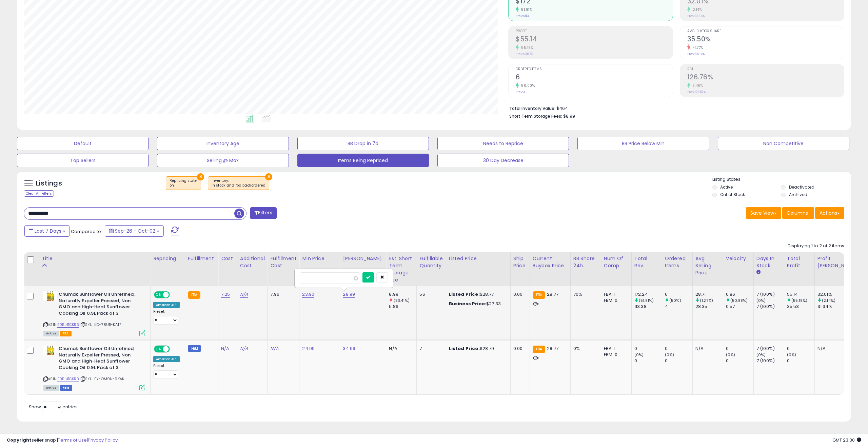 This screenshot has width=868, height=447. Describe the element at coordinates (401, 301) in the screenshot. I see `small: (53.41%)` at that location.